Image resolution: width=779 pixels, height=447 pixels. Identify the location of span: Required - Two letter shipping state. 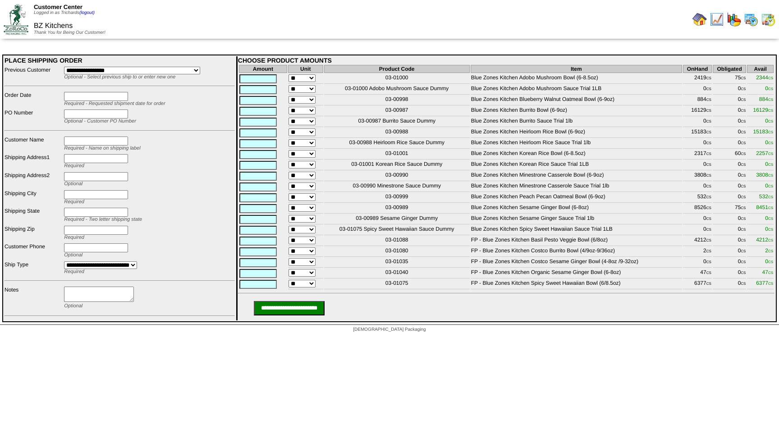
(103, 220).